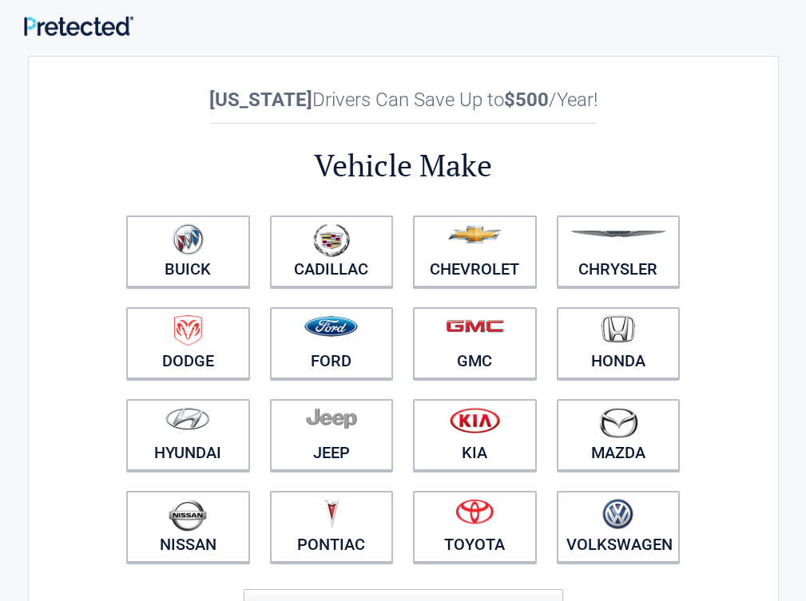 The image size is (806, 601). I want to click on h2: Vehicle Make, so click(403, 165).